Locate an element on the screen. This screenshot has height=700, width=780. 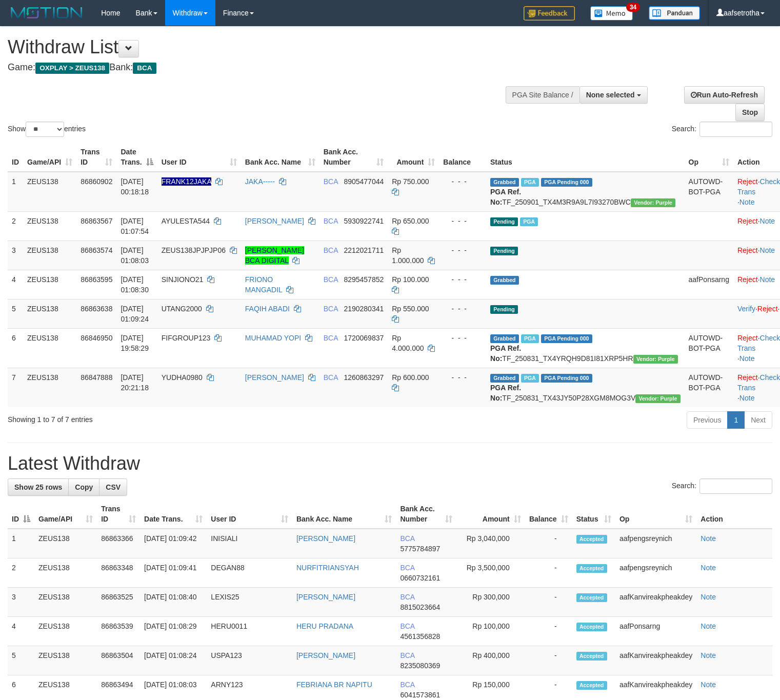
span: Rp 600.000 is located at coordinates (410, 377).